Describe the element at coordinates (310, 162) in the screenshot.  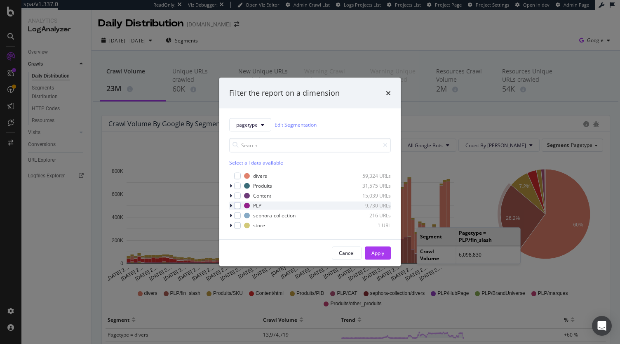
I see `div: Select all data available` at that location.